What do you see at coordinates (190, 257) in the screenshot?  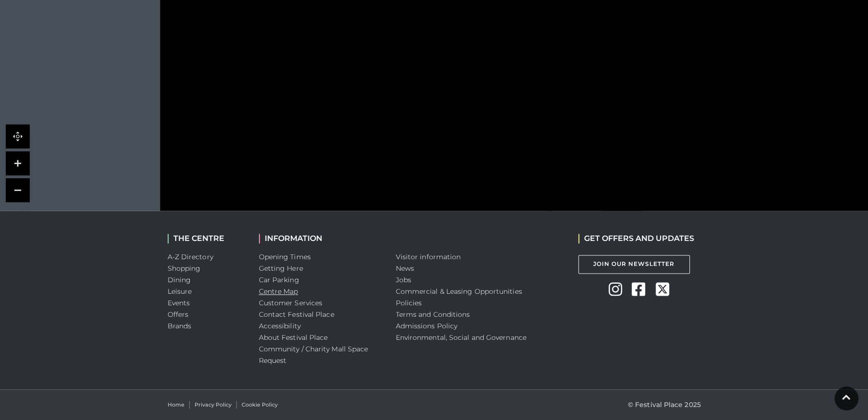 I see `a: A-Z Directory` at bounding box center [190, 257].